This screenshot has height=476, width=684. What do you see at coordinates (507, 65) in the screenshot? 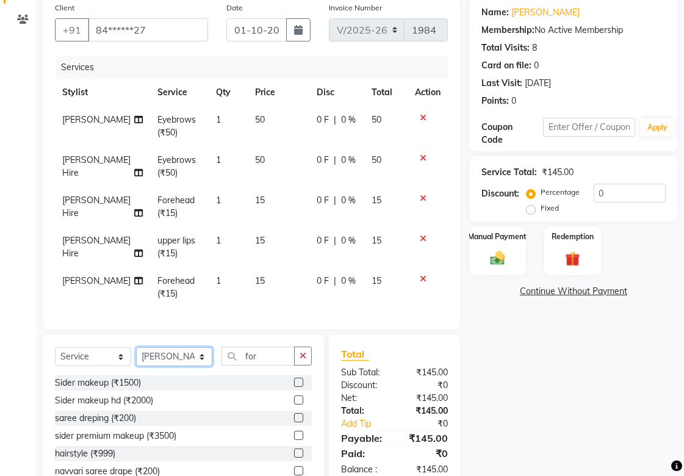
I see `div: Card on file:` at bounding box center [507, 65].